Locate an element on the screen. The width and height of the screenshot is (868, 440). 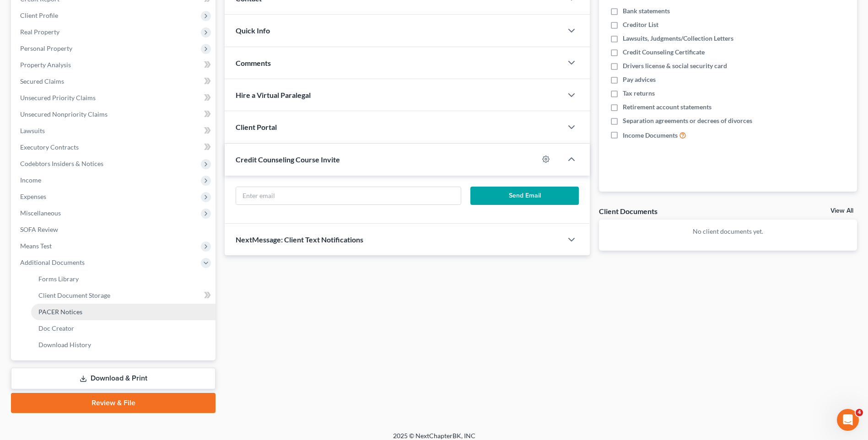
span: Codebtors Insiders & Notices is located at coordinates (62, 163).